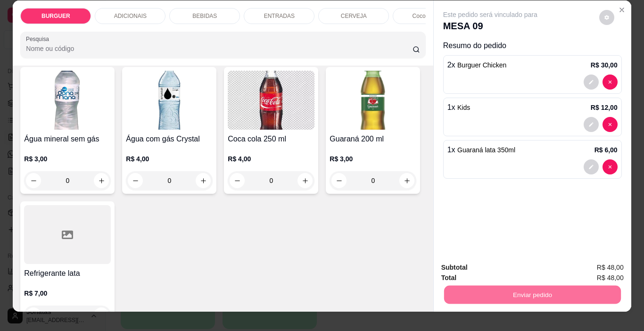  What do you see at coordinates (486, 150) in the screenshot?
I see `span: Guaraná lata 350ml` at bounding box center [486, 150].